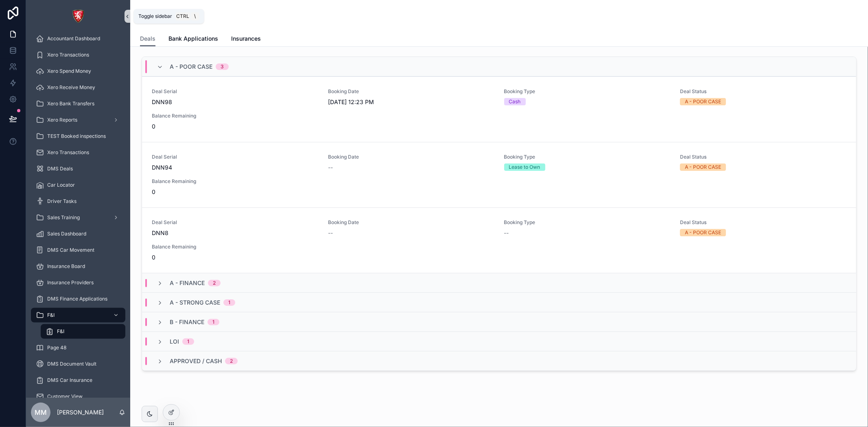  I want to click on span: Customer View, so click(65, 397).